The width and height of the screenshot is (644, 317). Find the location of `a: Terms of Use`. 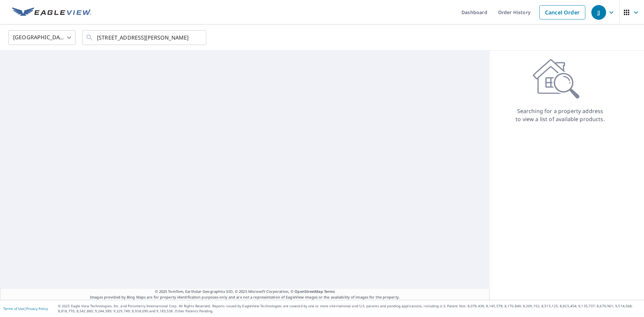

a: Terms of Use is located at coordinates (14, 309).